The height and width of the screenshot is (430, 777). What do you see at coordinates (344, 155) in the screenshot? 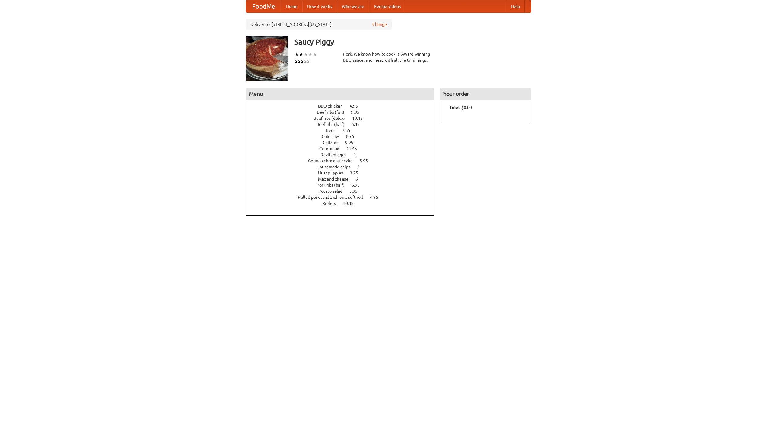
I see `a: Devilled eggs 4` at bounding box center [344, 155].